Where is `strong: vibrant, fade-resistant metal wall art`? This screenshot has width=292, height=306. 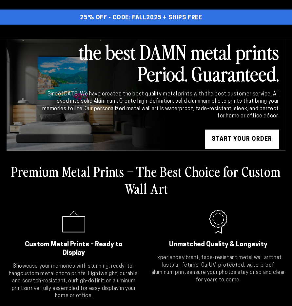 strong: vibrant, fade-resistant metal wall art is located at coordinates (227, 258).